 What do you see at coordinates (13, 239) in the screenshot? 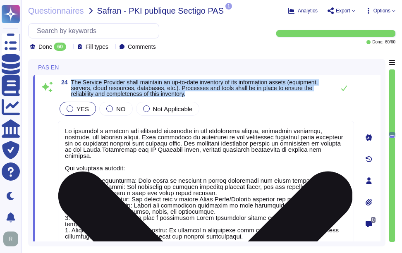
I see `button: user` at bounding box center [13, 239].